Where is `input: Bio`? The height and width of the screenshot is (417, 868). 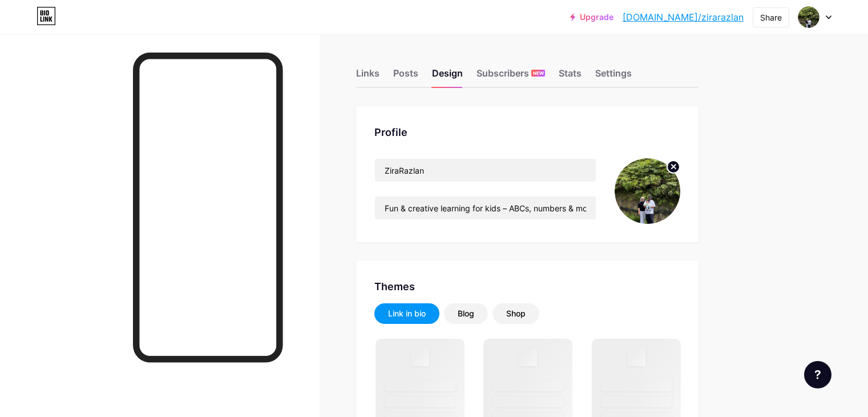
input: Bio is located at coordinates (485, 208).